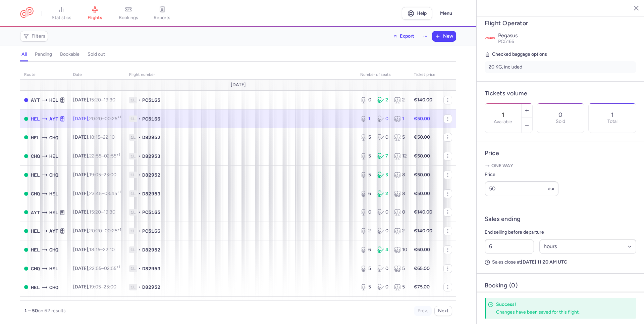  Describe the element at coordinates (501, 285) in the screenshot. I see `h4: Booking (0)` at that location.